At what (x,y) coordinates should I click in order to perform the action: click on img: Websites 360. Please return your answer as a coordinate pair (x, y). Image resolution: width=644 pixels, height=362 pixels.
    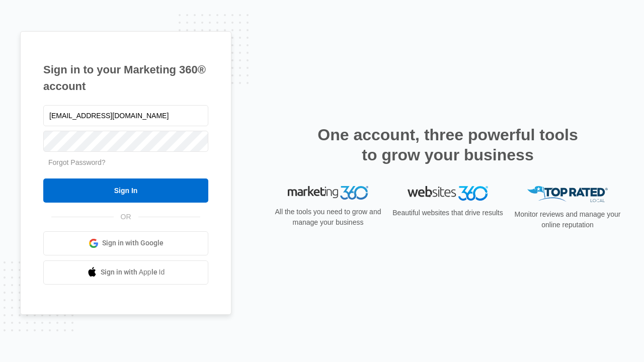
    Looking at the image, I should click on (447, 193).